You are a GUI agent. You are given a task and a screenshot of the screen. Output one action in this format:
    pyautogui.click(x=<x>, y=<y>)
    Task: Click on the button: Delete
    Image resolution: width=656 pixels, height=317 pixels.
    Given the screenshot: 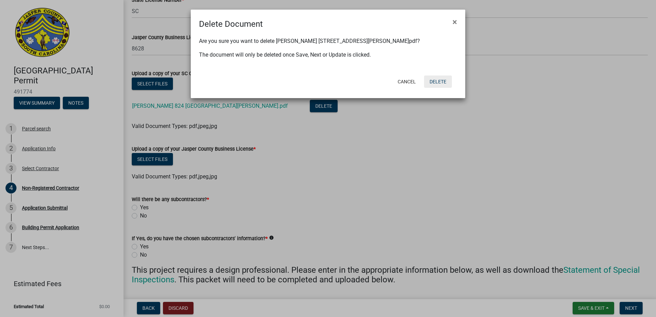 What is the action you would take?
    pyautogui.click(x=438, y=82)
    